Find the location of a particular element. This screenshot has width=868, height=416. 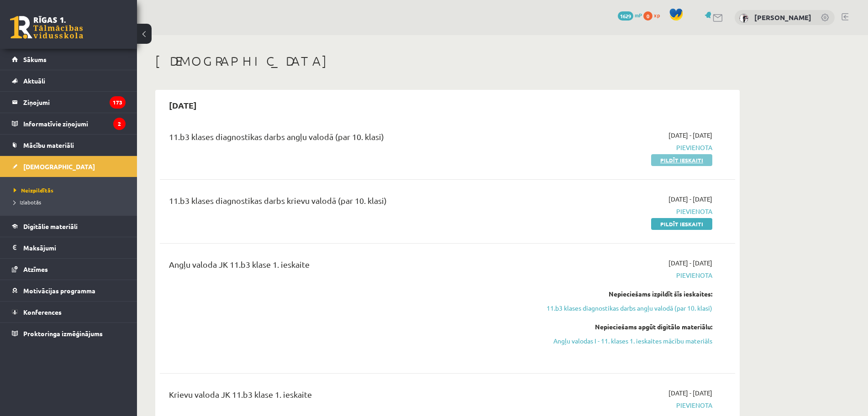

a: 0 xp is located at coordinates (654, 15).